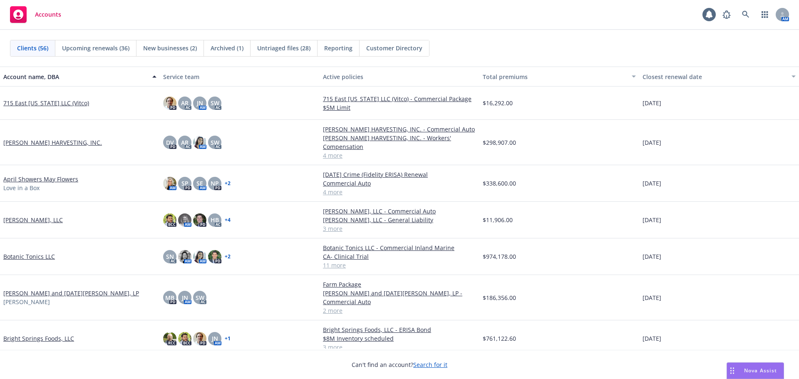  I want to click on div: Active policies, so click(399, 77).